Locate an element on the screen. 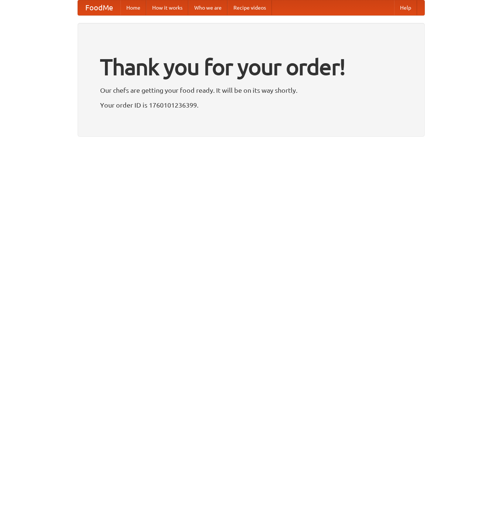  h1: Thank you for your order! is located at coordinates (251, 67).